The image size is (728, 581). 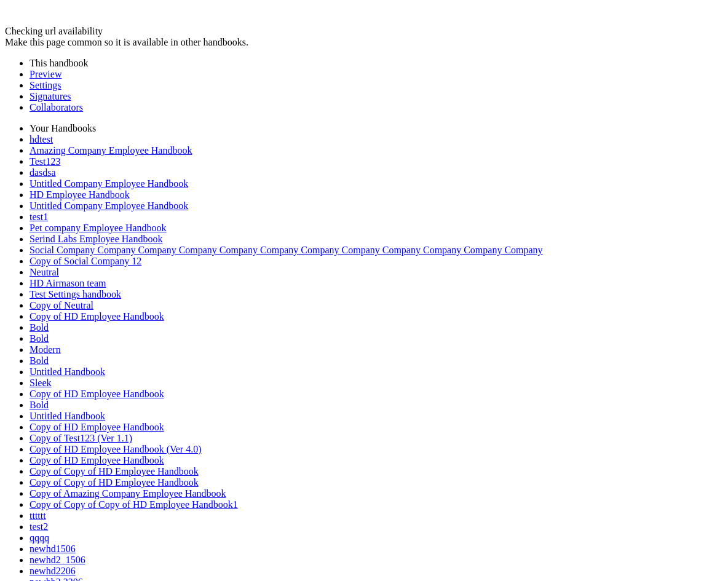 I want to click on a: HD Airmason team, so click(x=68, y=282).